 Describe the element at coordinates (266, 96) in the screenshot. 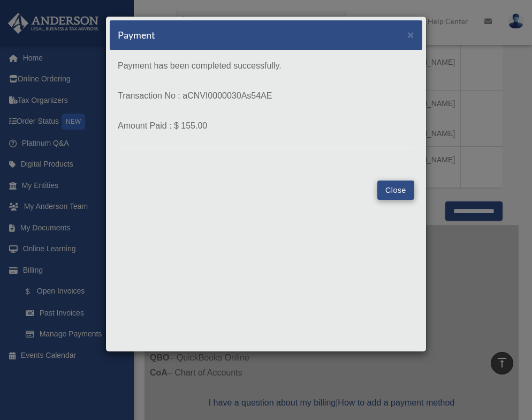

I see `p: Transaction No : aCNVI0000030As54AE` at that location.